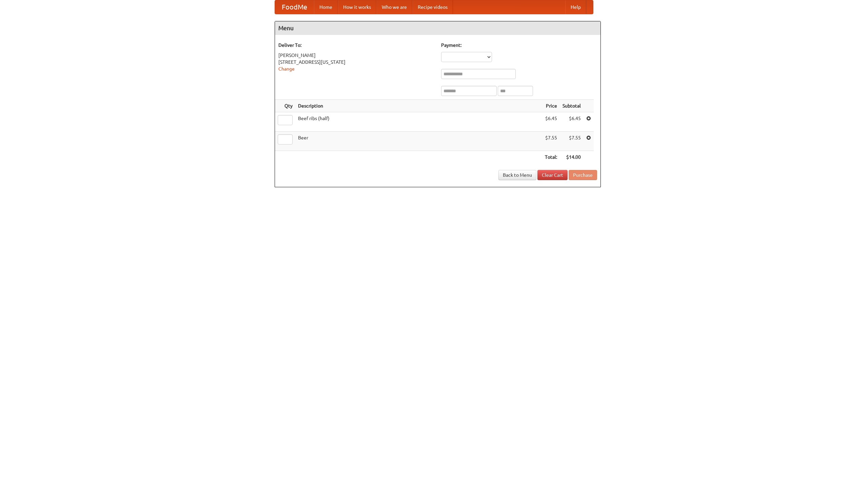 The image size is (868, 480). What do you see at coordinates (583, 175) in the screenshot?
I see `button: Purchase` at bounding box center [583, 175].